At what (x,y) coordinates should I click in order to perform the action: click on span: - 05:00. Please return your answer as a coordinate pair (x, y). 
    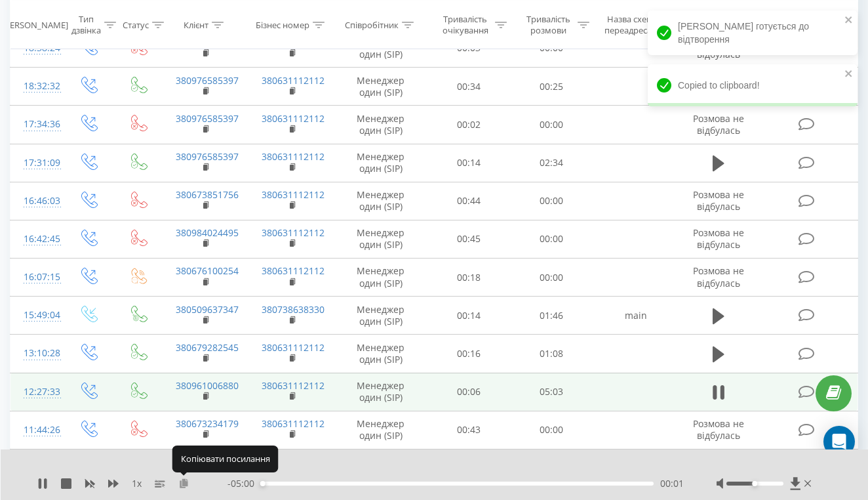
    Looking at the image, I should click on (244, 483).